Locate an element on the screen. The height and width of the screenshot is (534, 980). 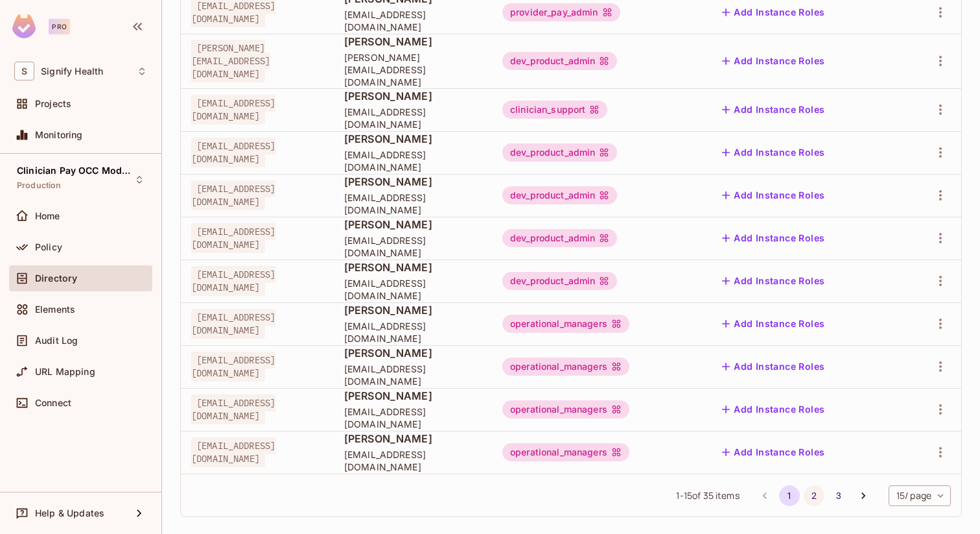
span: URL Mapping is located at coordinates (65, 372).